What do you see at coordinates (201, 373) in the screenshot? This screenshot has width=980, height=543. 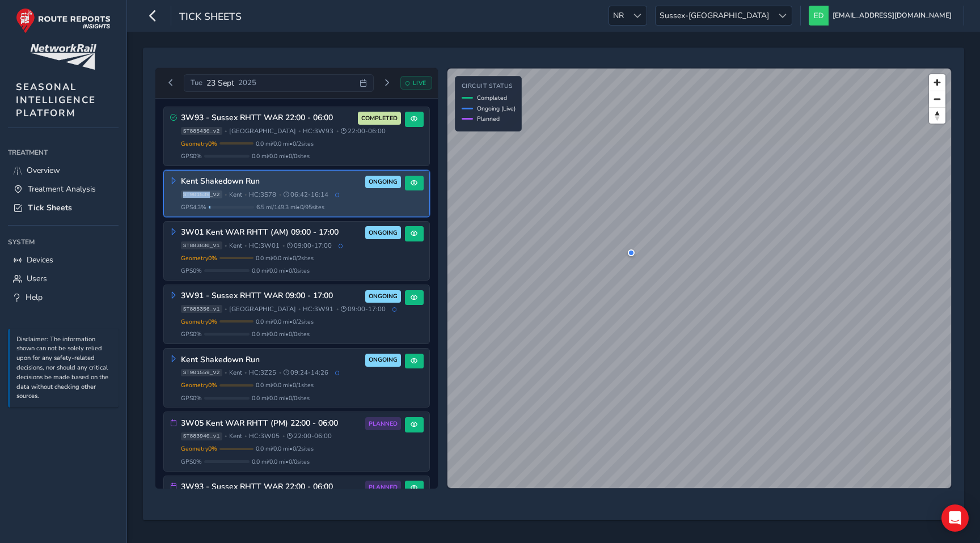 I see `span: ST901559_v2` at bounding box center [201, 373].